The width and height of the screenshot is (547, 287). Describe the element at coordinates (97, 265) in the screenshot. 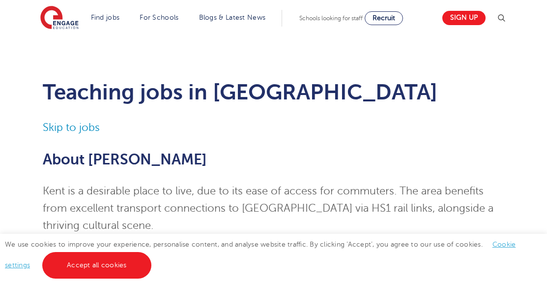

I see `a: Accept all cookies` at that location.